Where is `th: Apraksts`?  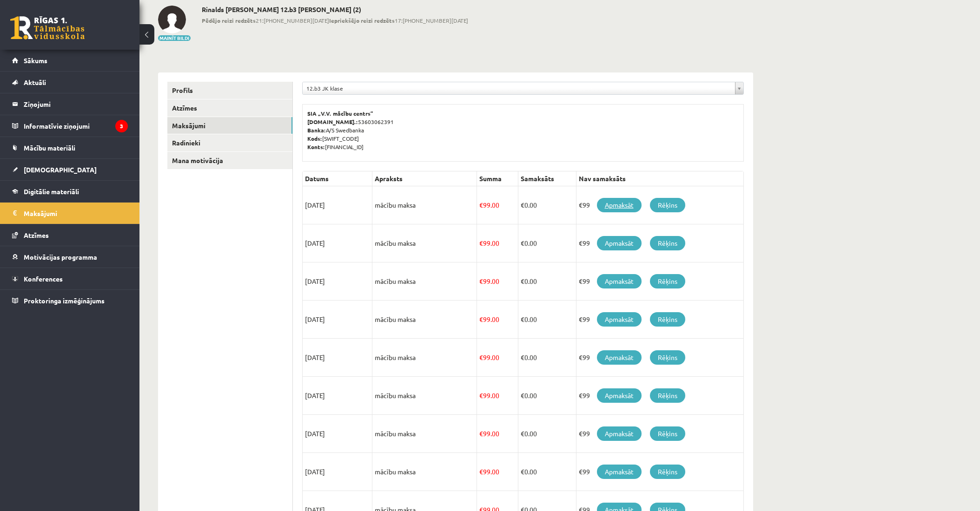 th: Apraksts is located at coordinates (424, 179).